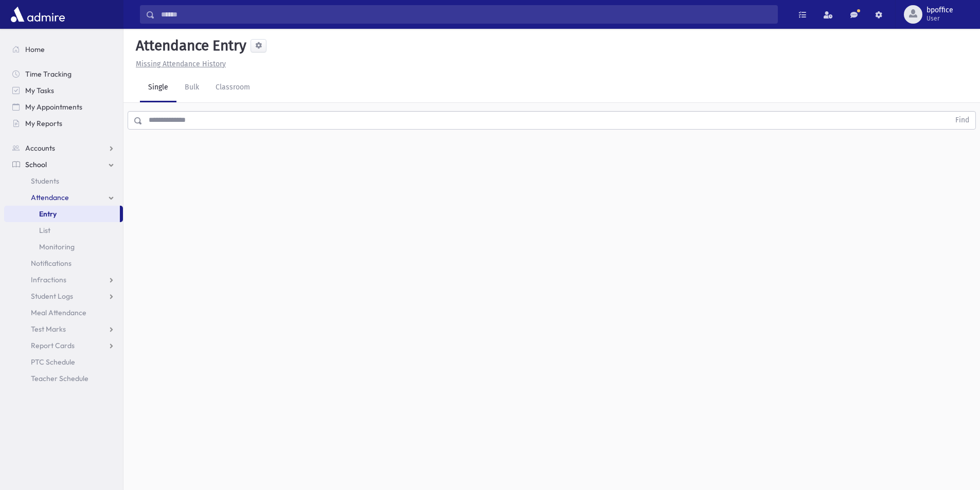  I want to click on span: Notifications, so click(50, 263).